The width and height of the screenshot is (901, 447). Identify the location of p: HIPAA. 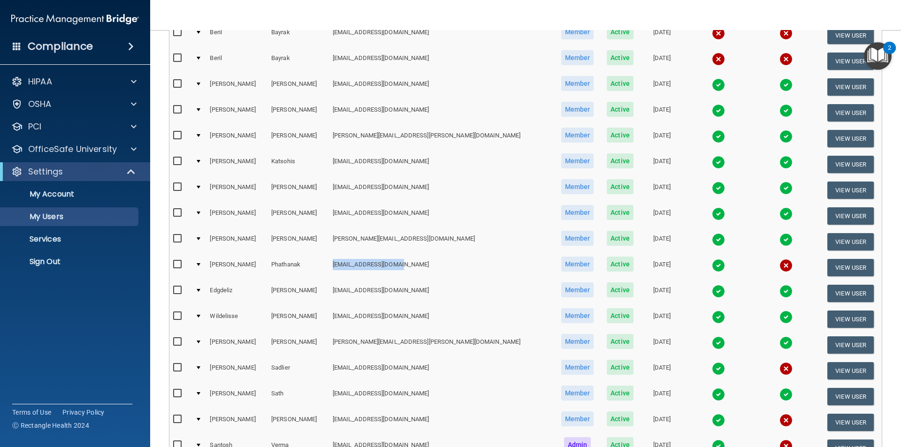
(40, 82).